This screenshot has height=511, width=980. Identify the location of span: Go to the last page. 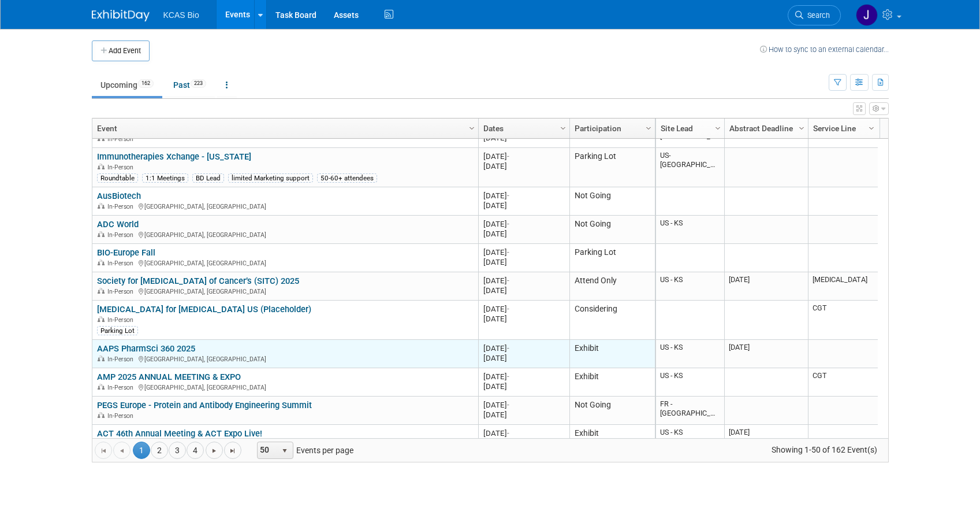
(233, 451).